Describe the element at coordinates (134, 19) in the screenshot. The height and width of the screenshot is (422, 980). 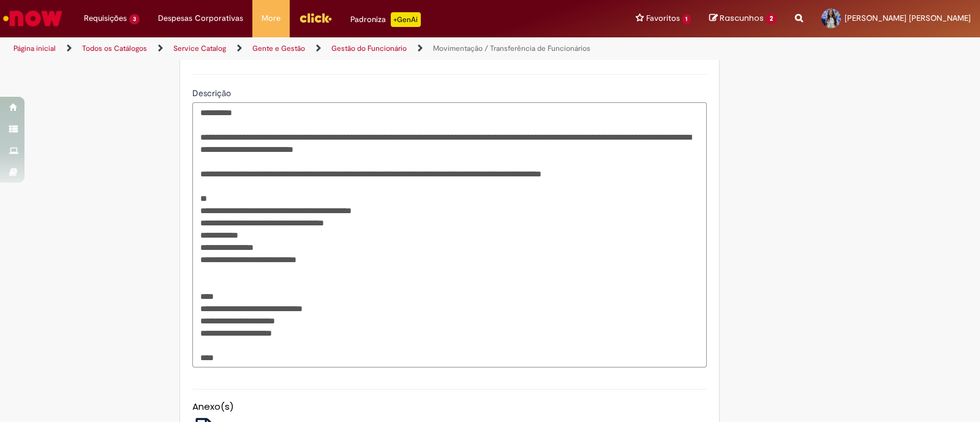
I see `span: 3` at that location.